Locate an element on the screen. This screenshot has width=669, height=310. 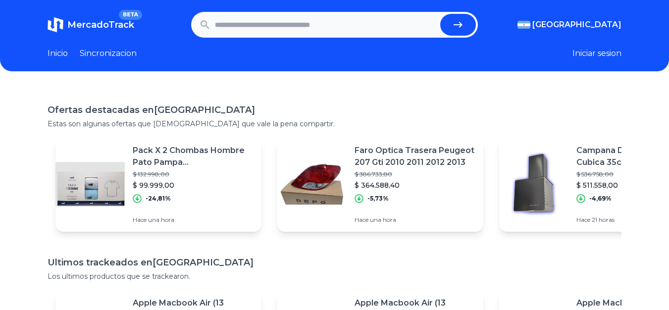
p: -24,81% is located at coordinates (158, 198).